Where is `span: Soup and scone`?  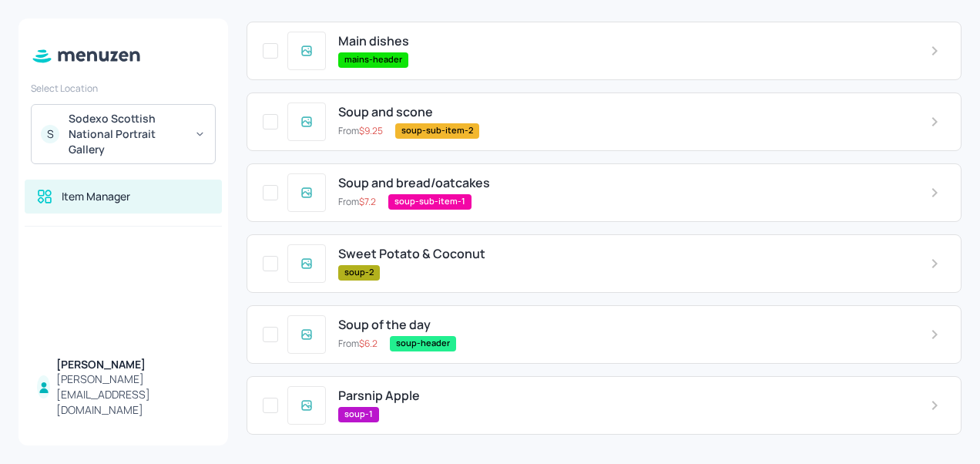
span: Soup and scone is located at coordinates (385, 112).